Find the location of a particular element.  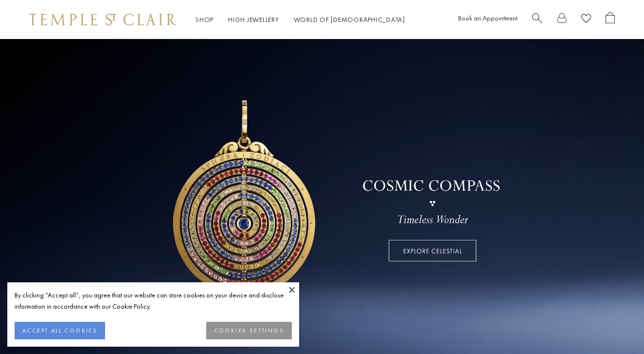

div: By clicking “Accept all”, you agree that our website can store cookies on your device and disclos... is located at coordinates (153, 301).